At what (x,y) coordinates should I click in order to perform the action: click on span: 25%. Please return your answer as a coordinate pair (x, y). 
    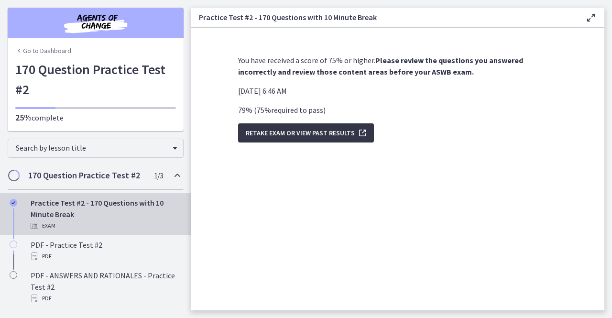
    Looking at the image, I should click on (23, 117).